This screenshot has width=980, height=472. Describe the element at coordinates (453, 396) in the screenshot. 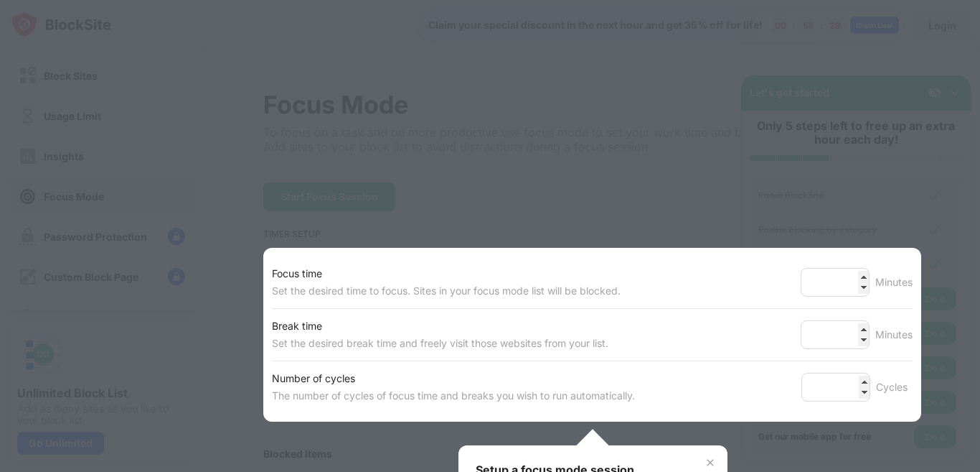

I see `div: The number of cycles of focus time and breaks you wish to run automatically.` at that location.